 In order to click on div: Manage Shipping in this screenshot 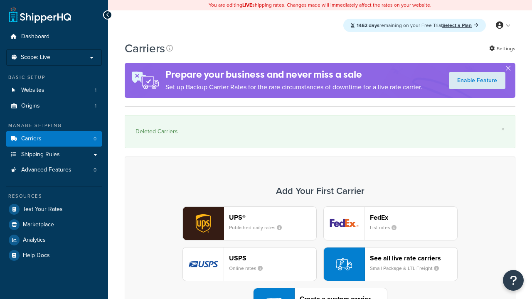, I will do `click(54, 125)`.